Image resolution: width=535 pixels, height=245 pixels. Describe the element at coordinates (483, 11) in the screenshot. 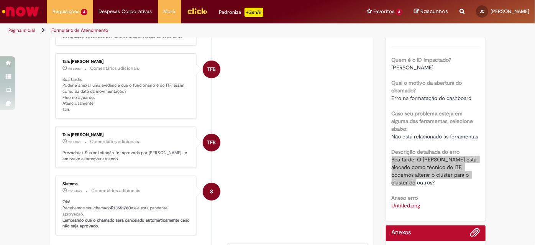

I see `span: JC` at that location.